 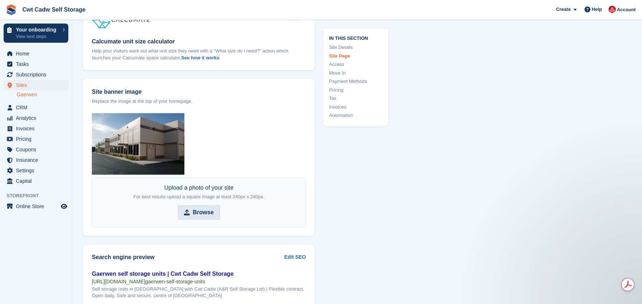 I want to click on span: Home, so click(x=38, y=53).